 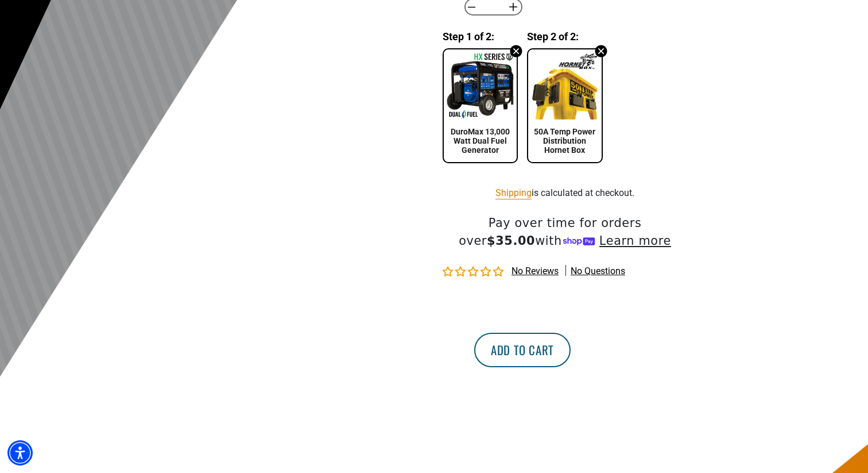 I want to click on div: is calculated at checkout., so click(x=565, y=193).